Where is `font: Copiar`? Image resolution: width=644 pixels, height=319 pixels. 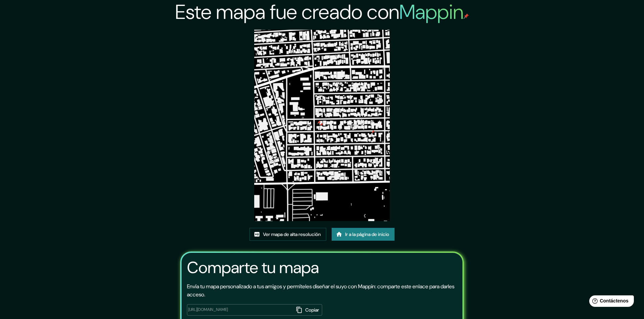
font: Copiar is located at coordinates (312, 310).